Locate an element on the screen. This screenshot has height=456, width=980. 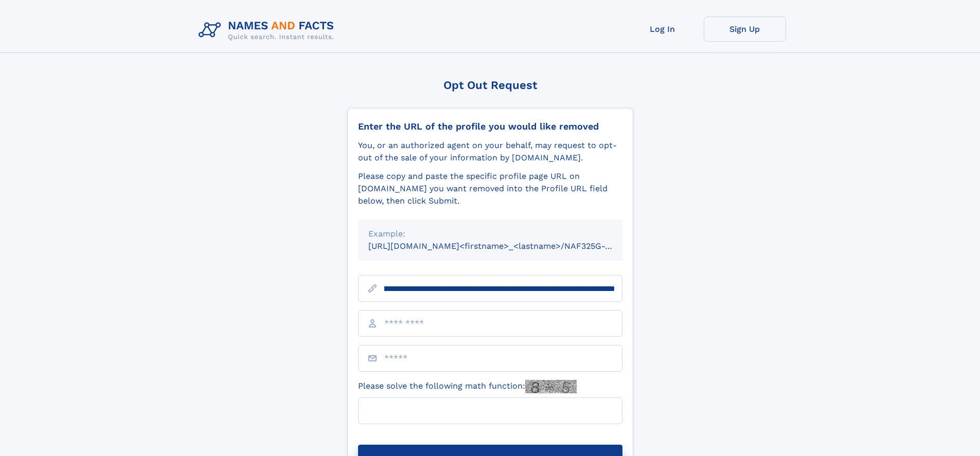
div: Example: is located at coordinates (490, 234).